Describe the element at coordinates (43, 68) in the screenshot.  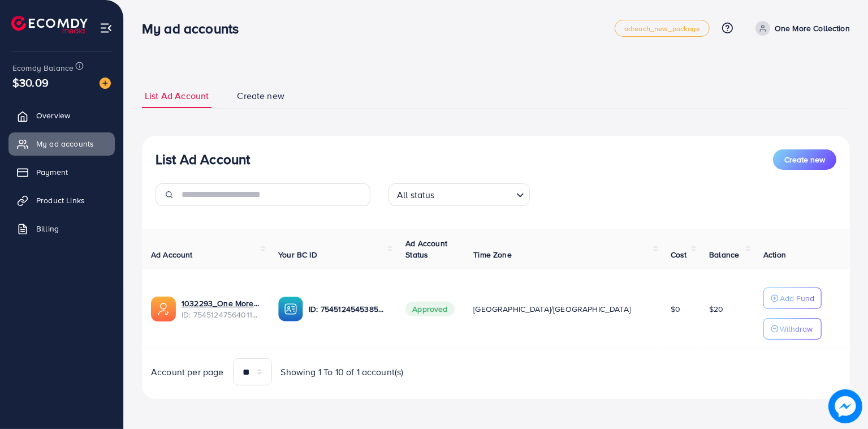
I see `span: Ecomdy Balance` at that location.